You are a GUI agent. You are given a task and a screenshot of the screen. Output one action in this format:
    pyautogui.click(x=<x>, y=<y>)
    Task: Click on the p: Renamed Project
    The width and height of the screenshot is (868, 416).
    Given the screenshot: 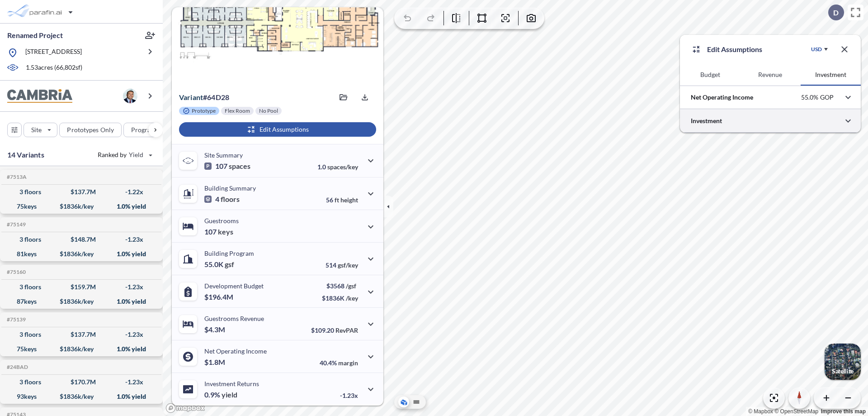 What is the action you would take?
    pyautogui.click(x=35, y=35)
    